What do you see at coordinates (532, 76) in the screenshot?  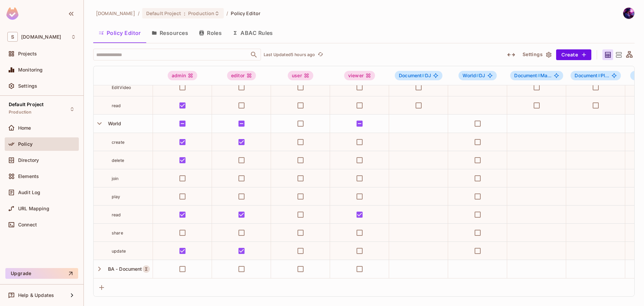 I see `span: Ma...` at bounding box center [532, 76].